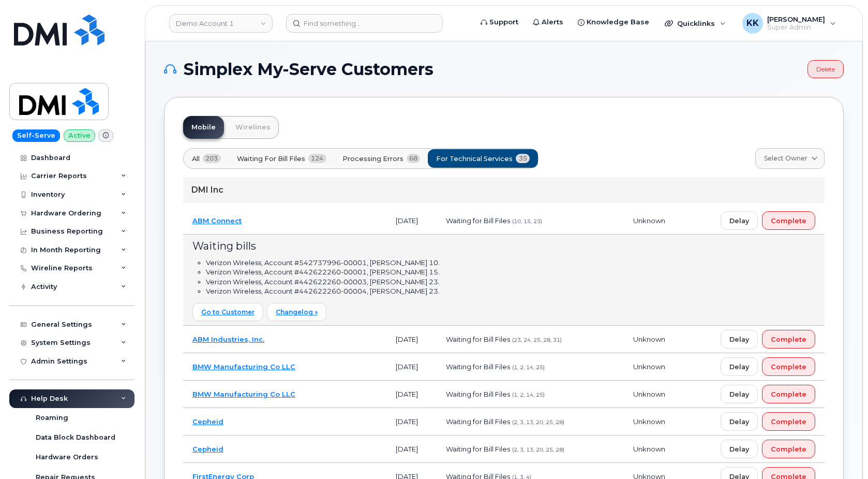 The image size is (868, 479). What do you see at coordinates (826, 68) in the screenshot?
I see `a: Delete` at bounding box center [826, 68].